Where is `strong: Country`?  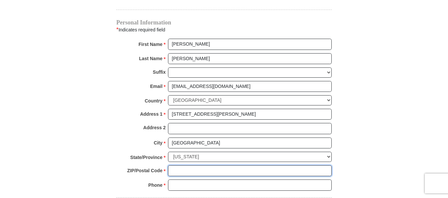 strong: Country is located at coordinates (154, 101).